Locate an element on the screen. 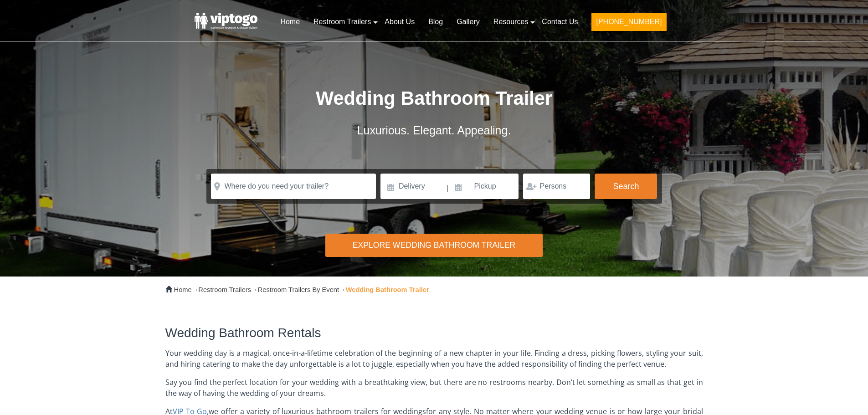 Image resolution: width=868 pixels, height=415 pixels. input: Delivery is located at coordinates (413, 186).